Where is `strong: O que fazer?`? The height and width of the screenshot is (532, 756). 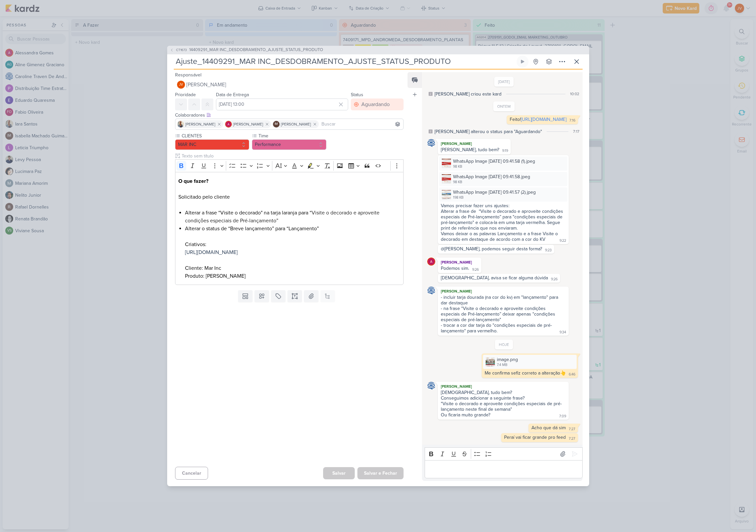 strong: O que fazer? is located at coordinates (193, 181).